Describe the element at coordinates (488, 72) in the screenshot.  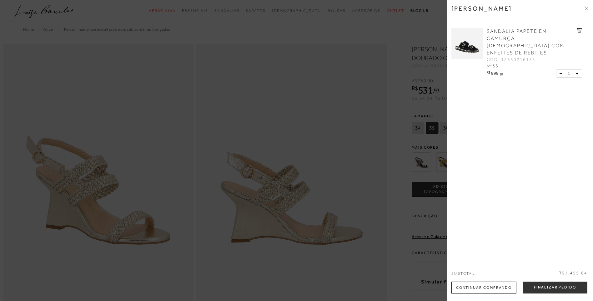
I see `i: R$` at that location.